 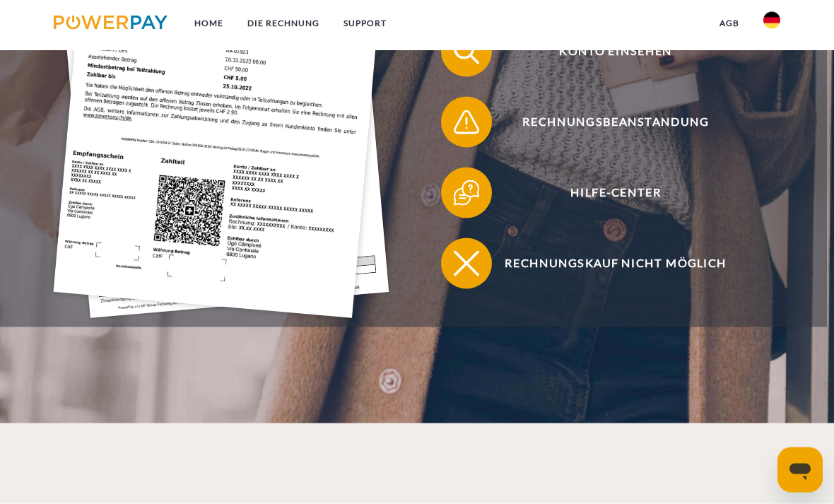 I want to click on span: Hilfe-Center, so click(x=615, y=193).